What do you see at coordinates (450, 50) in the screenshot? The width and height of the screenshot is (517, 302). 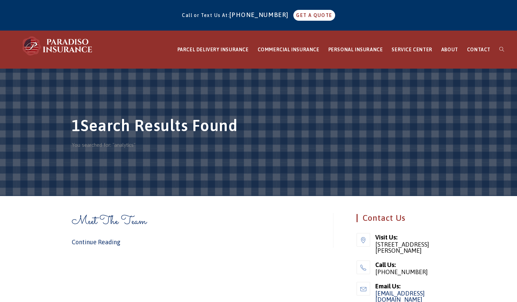 I see `a: ABOUT` at bounding box center [450, 50].